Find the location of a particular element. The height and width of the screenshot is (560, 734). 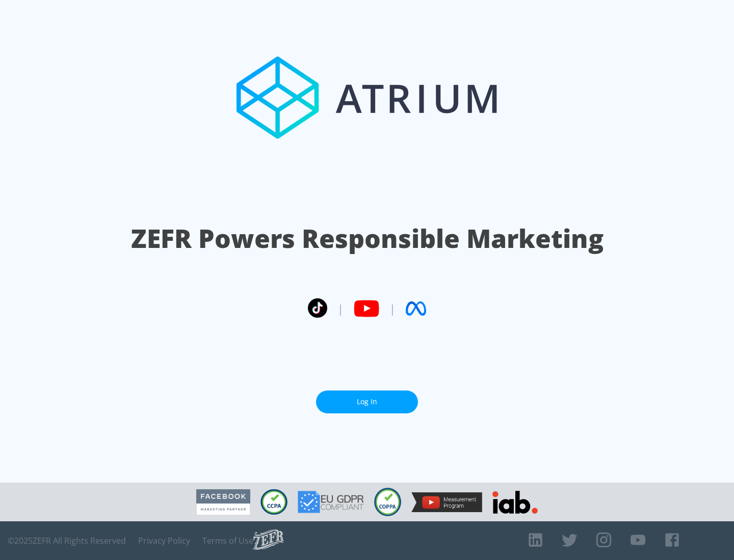

img: Facebook Marketing Partner is located at coordinates (223, 502).